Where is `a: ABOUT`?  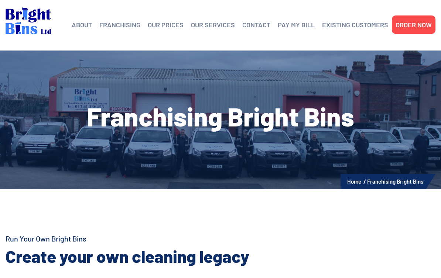
a: ABOUT is located at coordinates (82, 25).